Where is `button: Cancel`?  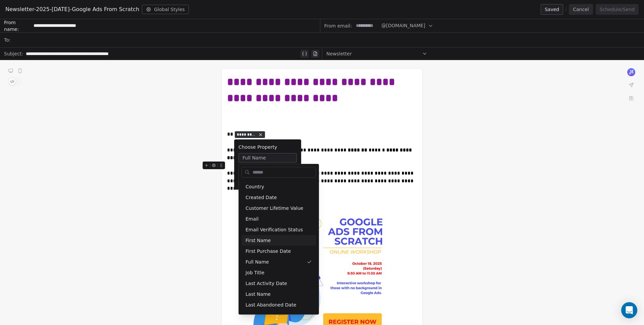
button: Cancel is located at coordinates (581, 10).